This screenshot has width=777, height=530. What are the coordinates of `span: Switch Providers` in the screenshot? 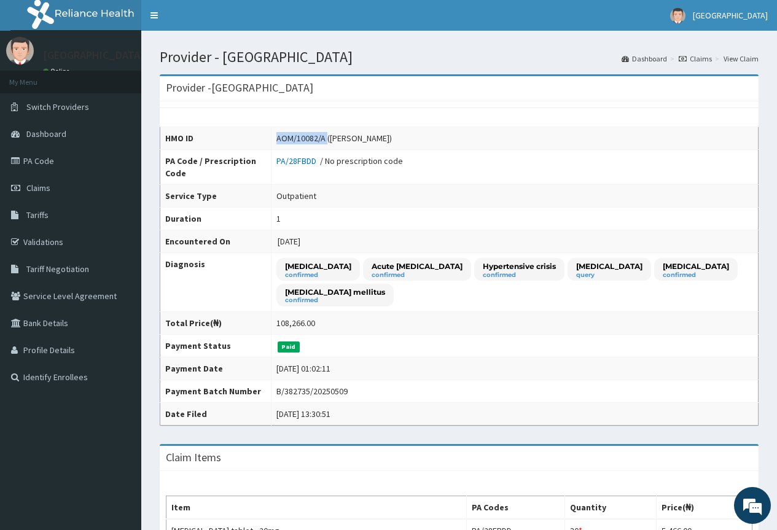 It's located at (58, 107).